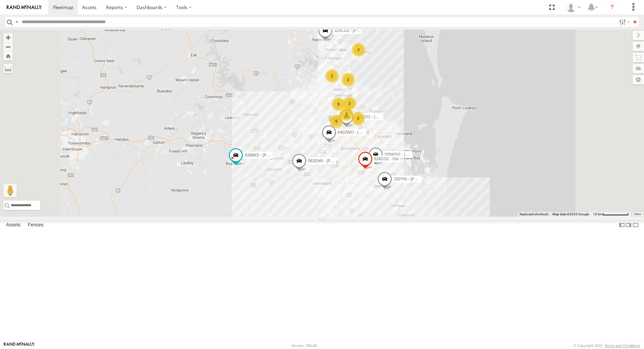 The image size is (644, 349). Describe the element at coordinates (638, 80) in the screenshot. I see `label: Map Settings` at that location.